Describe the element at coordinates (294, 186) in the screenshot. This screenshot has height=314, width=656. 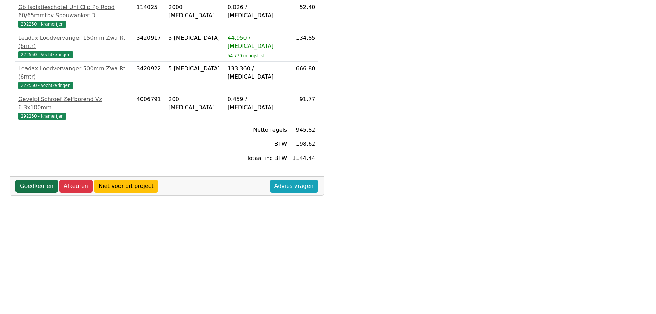
I see `a: Advies vragen` at that location.